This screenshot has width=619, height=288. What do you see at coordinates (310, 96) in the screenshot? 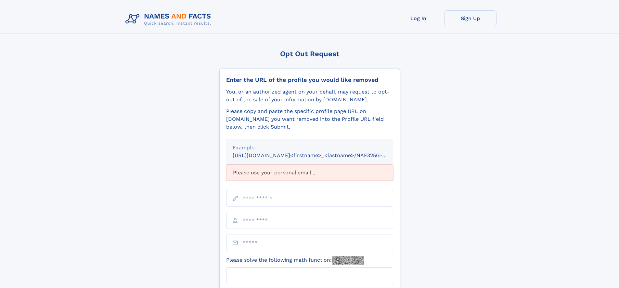
I see `div: You, or an authorized agent on your behalf, may request to opt-out of the sale of your informatio...` at bounding box center [310, 96].